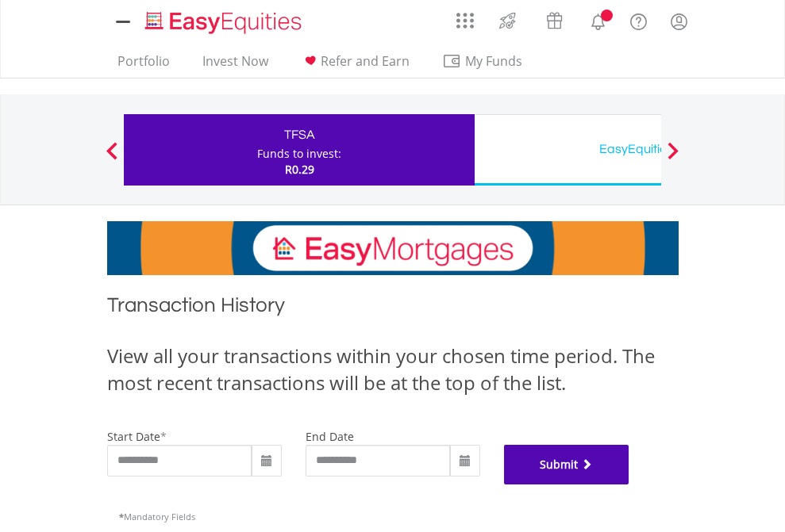  Describe the element at coordinates (638, 19) in the screenshot. I see `a: FAQ's and Support` at that location.